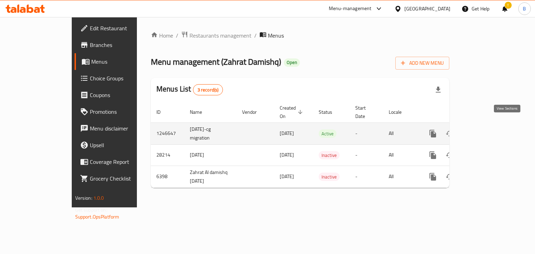 This screenshot has width=535, height=254. What do you see at coordinates (365, 112) in the screenshot?
I see `span: Start Date` at bounding box center [365, 112].